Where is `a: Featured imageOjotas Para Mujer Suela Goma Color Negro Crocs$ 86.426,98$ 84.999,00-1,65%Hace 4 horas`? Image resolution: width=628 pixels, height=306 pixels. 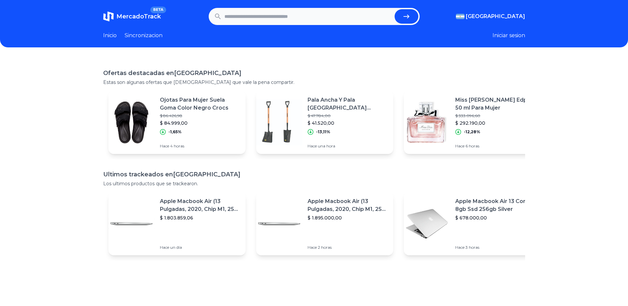
a: Featured imageOjotas Para Mujer Suela Goma Color Negro Crocs$ 86.426,98$ 84.999,00-1,65%Hace 4 horas is located at coordinates (177, 123).